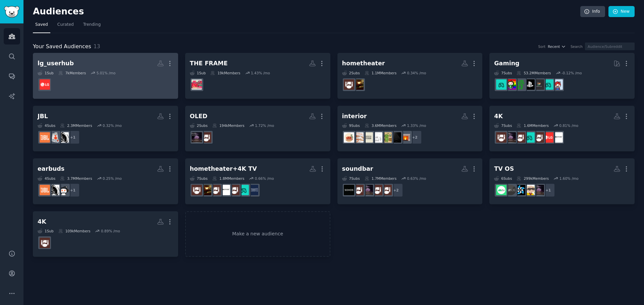 The image size is (644, 305). I want to click on button: Recent, so click(557, 46).